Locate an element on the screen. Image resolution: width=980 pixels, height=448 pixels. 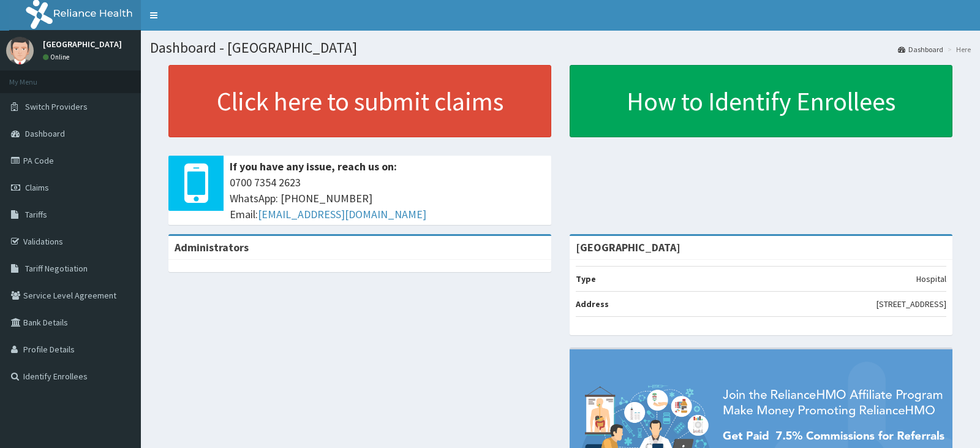
span: Switch Providers is located at coordinates (56, 106).